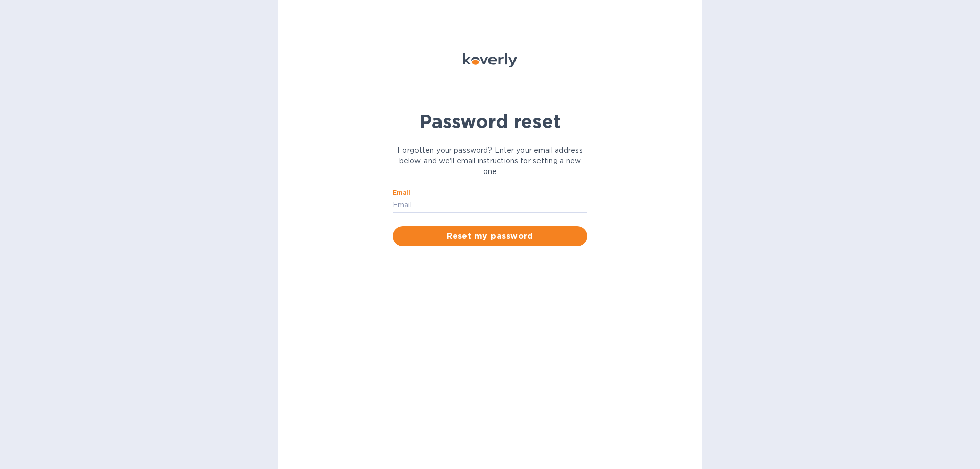 This screenshot has width=980, height=469. Describe the element at coordinates (490, 160) in the screenshot. I see `p: Forgotten your password? Enter your email address below, and we'll email instructions for setting...` at that location.